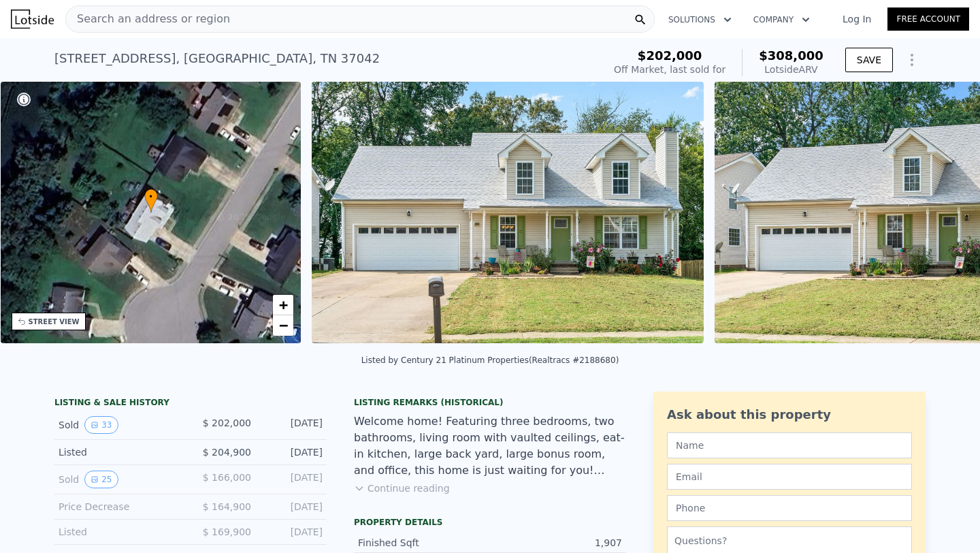  Describe the element at coordinates (227, 507) in the screenshot. I see `span: $ 164,900` at that location.